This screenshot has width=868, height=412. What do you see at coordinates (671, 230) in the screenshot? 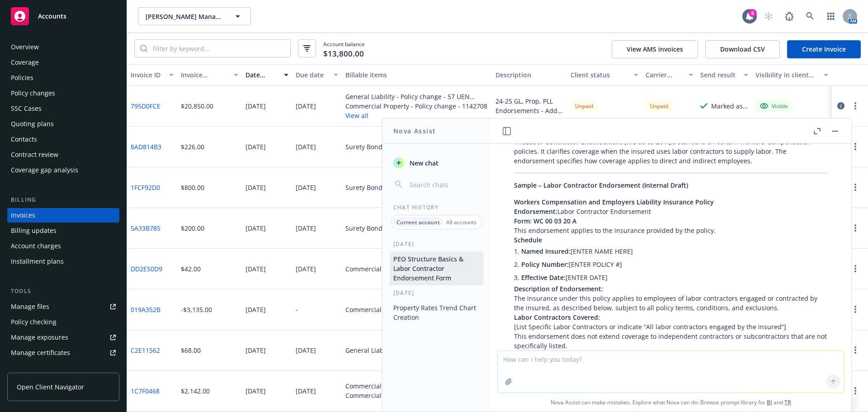
I see `p: This endorsement applies to the insurance provided by the policy.` at bounding box center [671, 230].